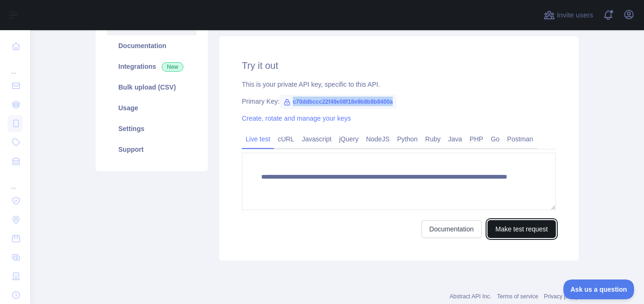 The image size is (644, 304). Describe the element at coordinates (398, 66) in the screenshot. I see `h2: Try it out` at that location.